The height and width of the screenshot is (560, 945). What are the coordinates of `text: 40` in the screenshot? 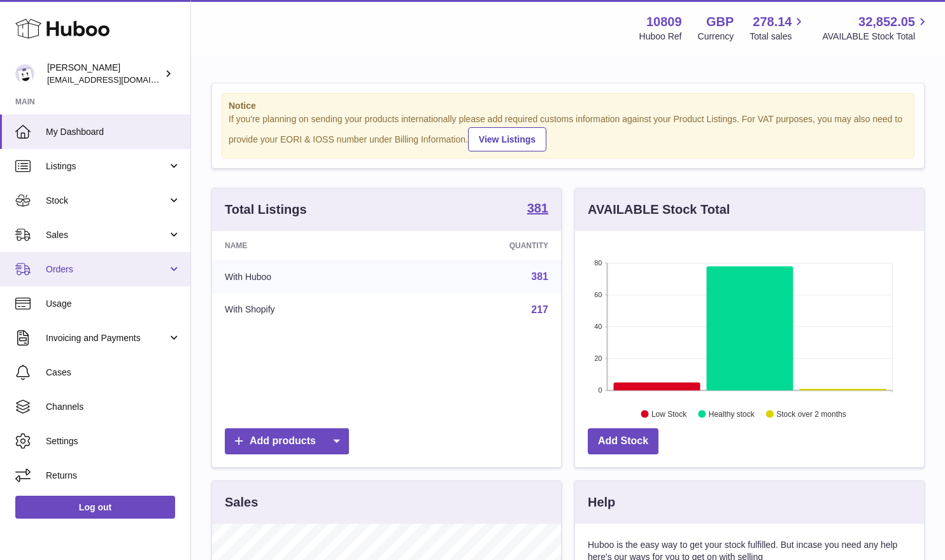 It's located at (598, 326).